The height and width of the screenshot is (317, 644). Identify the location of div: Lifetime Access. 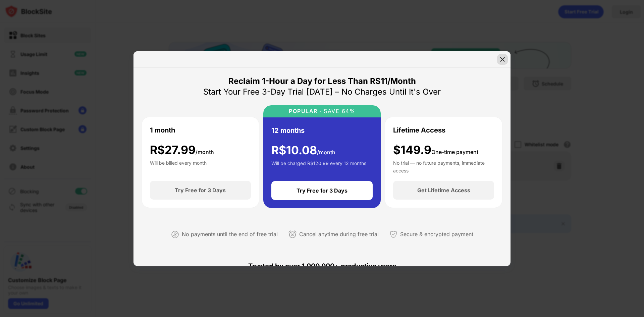
(419, 130).